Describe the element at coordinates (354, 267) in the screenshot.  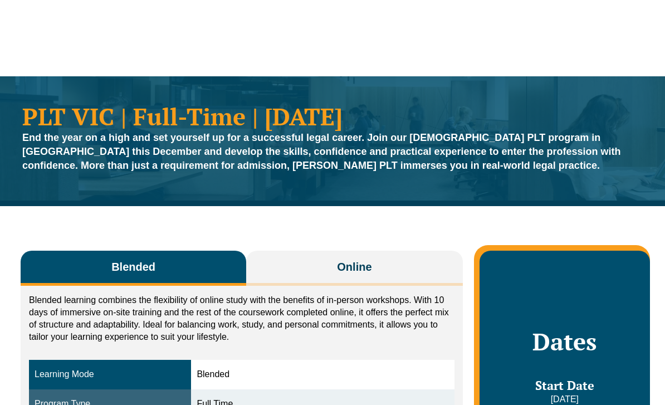
I see `span: Online` at that location.